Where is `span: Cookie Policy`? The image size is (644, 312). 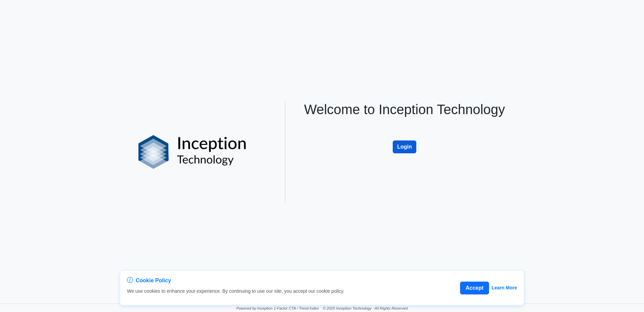
span: Cookie Policy is located at coordinates (153, 281).